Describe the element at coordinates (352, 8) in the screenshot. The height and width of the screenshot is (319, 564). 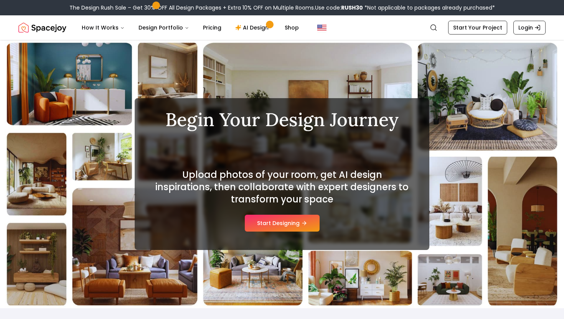
I see `b: RUSH30` at that location.